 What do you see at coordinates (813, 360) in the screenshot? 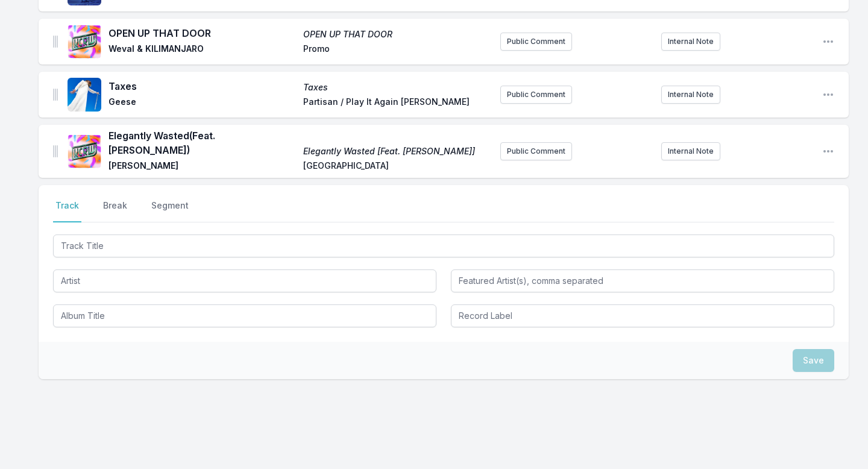
I see `button: Save` at bounding box center [813, 360].